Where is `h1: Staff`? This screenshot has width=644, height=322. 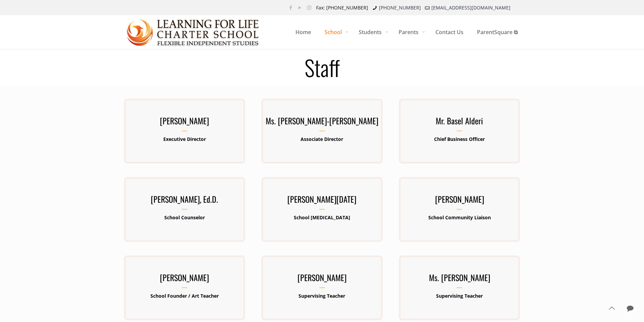 h1: Staff is located at coordinates (322, 67).